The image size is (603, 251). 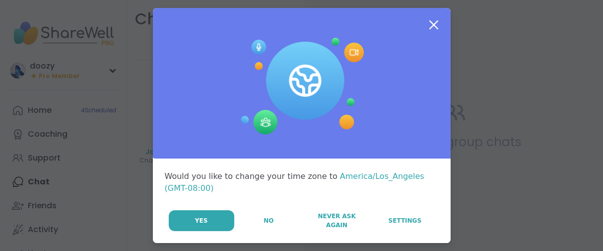 What do you see at coordinates (405, 220) in the screenshot?
I see `span: Settings` at bounding box center [405, 220].